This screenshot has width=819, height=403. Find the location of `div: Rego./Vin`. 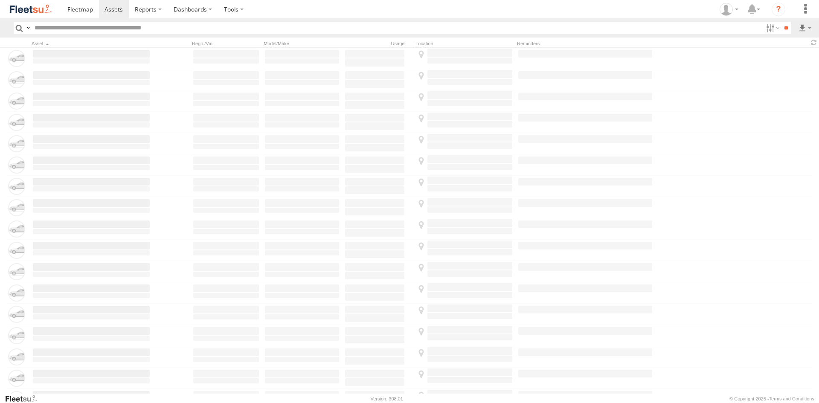

div: Rego./Vin is located at coordinates (226, 44).